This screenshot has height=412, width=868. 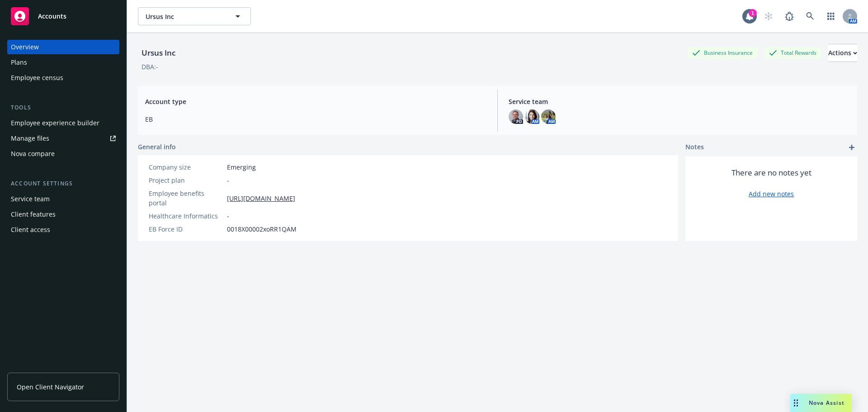 What do you see at coordinates (63, 153) in the screenshot?
I see `a: Nova compare` at bounding box center [63, 153].